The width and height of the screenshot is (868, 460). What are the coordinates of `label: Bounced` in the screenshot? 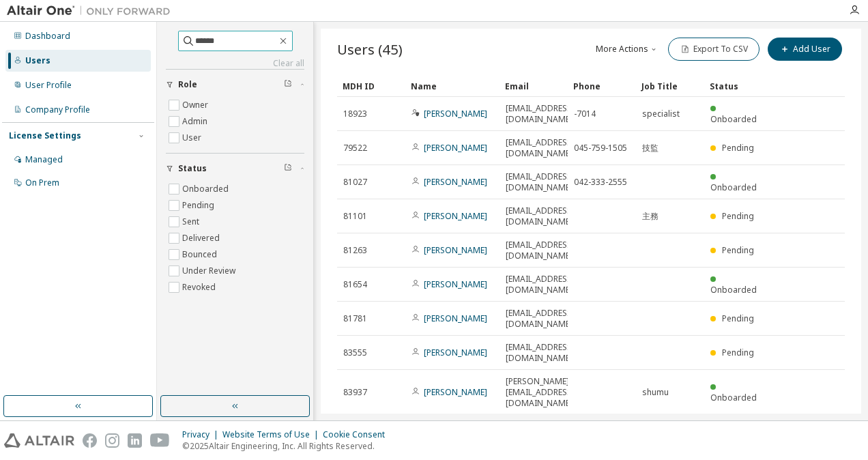 It's located at (200, 255).